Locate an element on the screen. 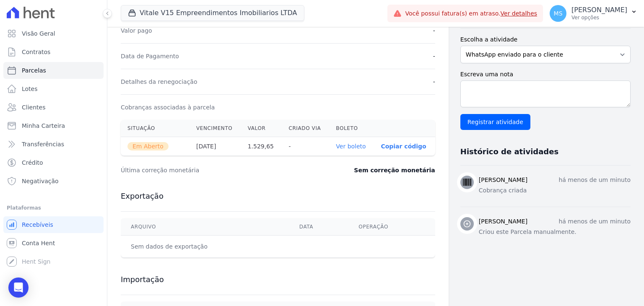 The height and width of the screenshot is (306, 644). a: Parcelas is located at coordinates (53, 70).